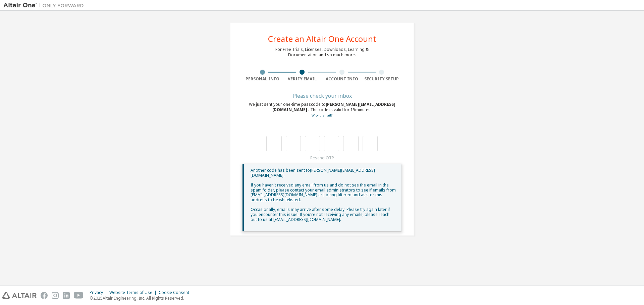  I want to click on img: linkedin.svg, so click(66, 295).